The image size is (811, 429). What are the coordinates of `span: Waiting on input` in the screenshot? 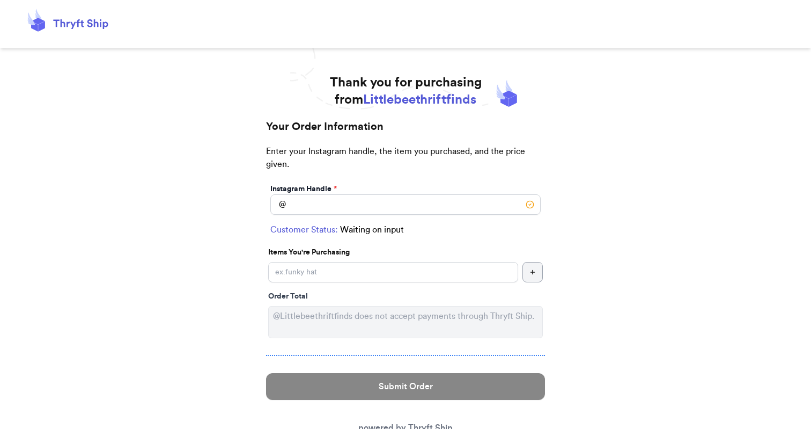 It's located at (372, 230).